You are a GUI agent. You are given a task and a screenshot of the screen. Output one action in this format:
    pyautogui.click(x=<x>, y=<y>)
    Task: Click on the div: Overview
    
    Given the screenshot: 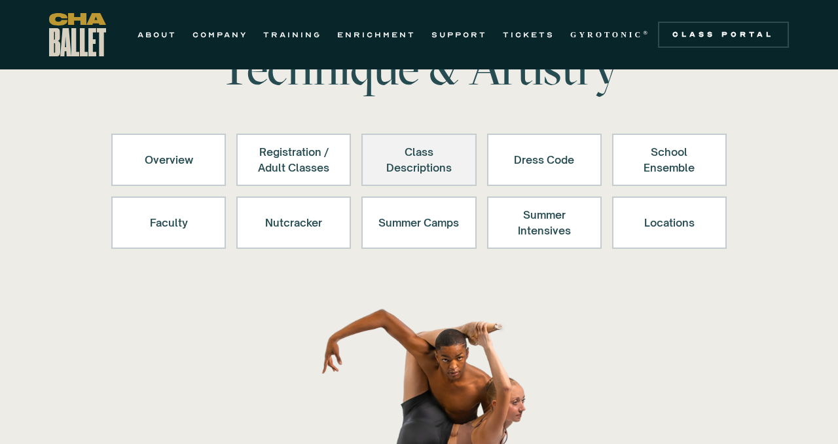 What is the action you would take?
    pyautogui.click(x=168, y=160)
    